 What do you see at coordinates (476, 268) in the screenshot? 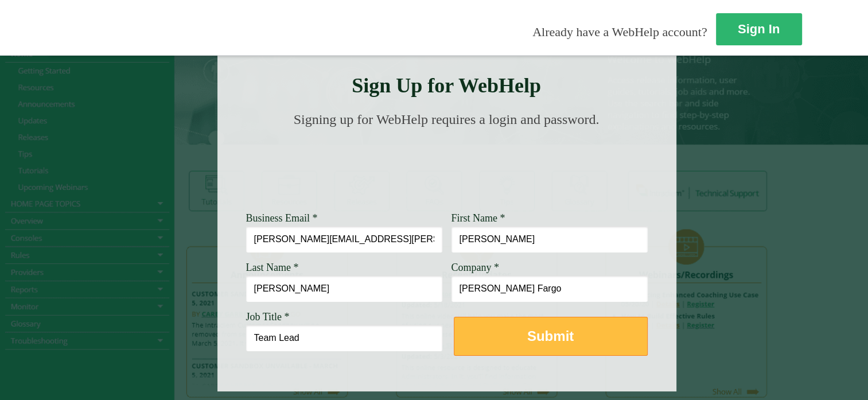
I see `span: Company *` at bounding box center [476, 268].